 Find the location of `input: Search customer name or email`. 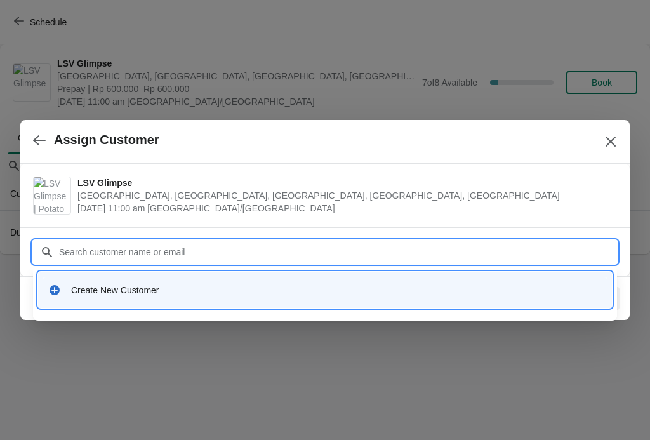

input: Search customer name or email is located at coordinates (338, 252).